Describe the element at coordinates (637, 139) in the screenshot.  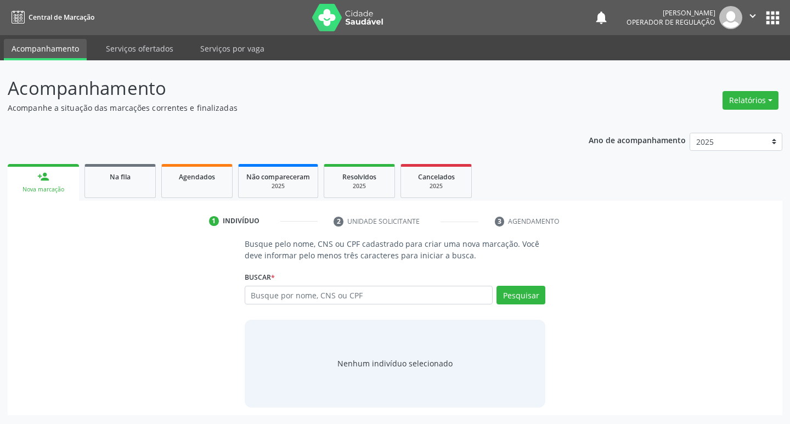
I see `p: Ano de acompanhamento` at that location.